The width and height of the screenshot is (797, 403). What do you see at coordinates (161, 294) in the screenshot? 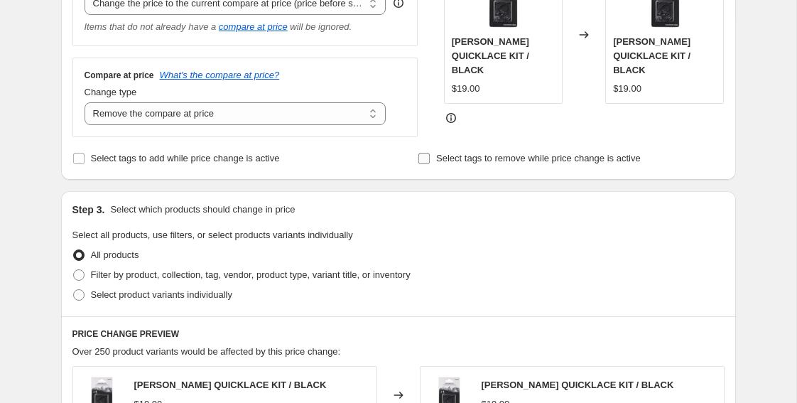
I see `span: Select product variants individually` at bounding box center [161, 294].